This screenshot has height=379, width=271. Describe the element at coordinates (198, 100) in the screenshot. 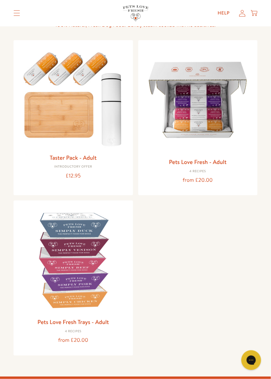

I see `img: Pets Love Fresh - Adult` at that location.